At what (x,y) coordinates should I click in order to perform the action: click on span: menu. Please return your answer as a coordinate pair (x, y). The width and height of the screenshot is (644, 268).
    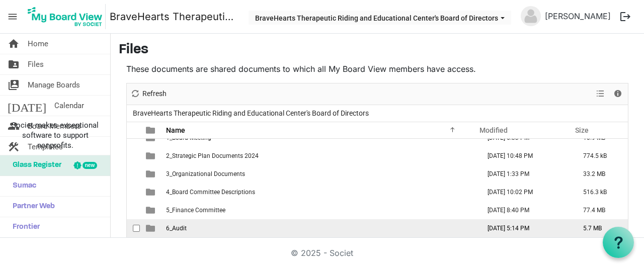
    Looking at the image, I should click on (13, 16).